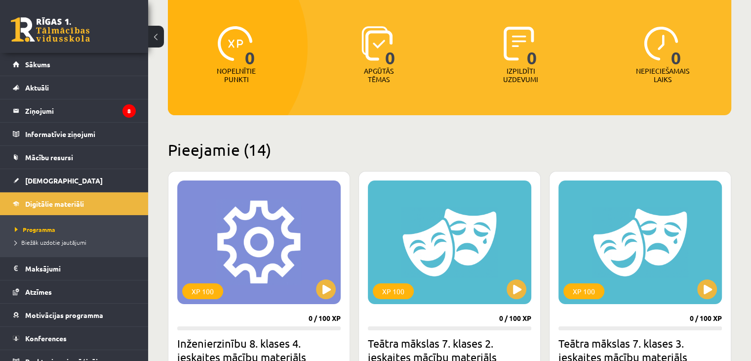 This screenshot has width=751, height=361. I want to click on legend: Maksājumi, so click(81, 268).